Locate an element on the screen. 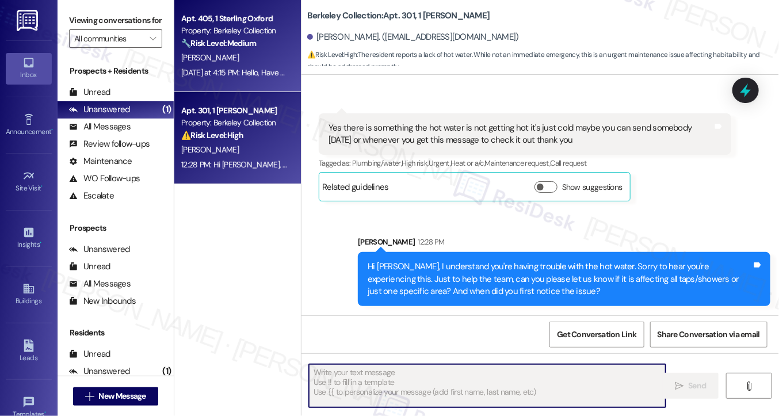 The width and height of the screenshot is (779, 416). div: Prospects is located at coordinates (116, 228).